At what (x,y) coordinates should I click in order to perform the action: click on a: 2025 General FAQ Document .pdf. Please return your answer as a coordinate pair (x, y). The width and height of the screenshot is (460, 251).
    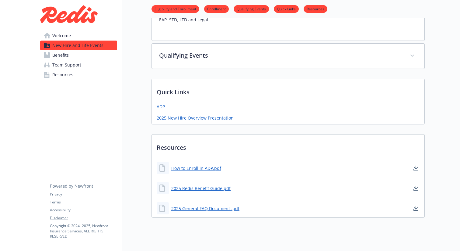
    Looking at the image, I should click on (206, 208).